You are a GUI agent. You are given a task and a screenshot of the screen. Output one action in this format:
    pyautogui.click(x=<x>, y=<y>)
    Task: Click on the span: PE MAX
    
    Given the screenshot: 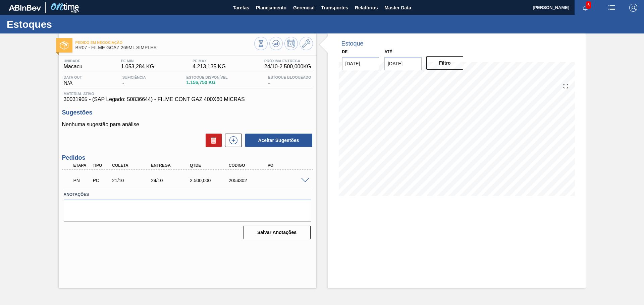 What is the action you would take?
    pyautogui.click(x=209, y=61)
    